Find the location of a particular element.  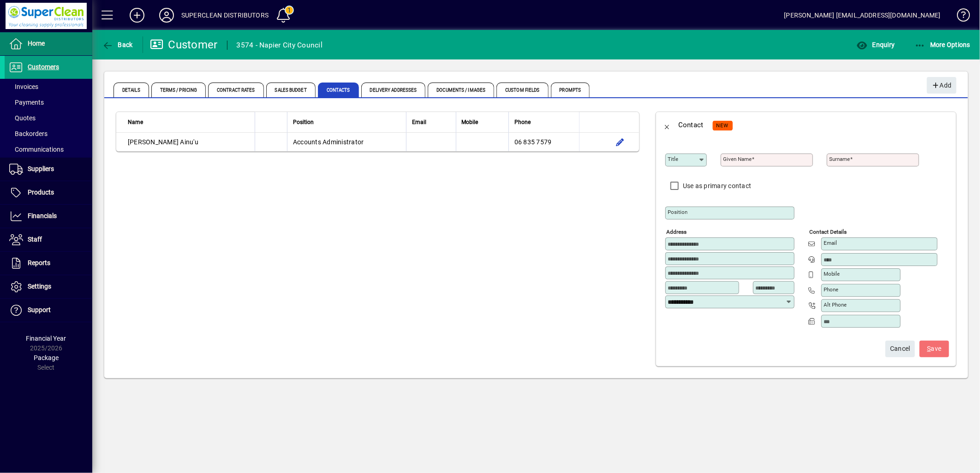

button: Profile is located at coordinates (167, 15).